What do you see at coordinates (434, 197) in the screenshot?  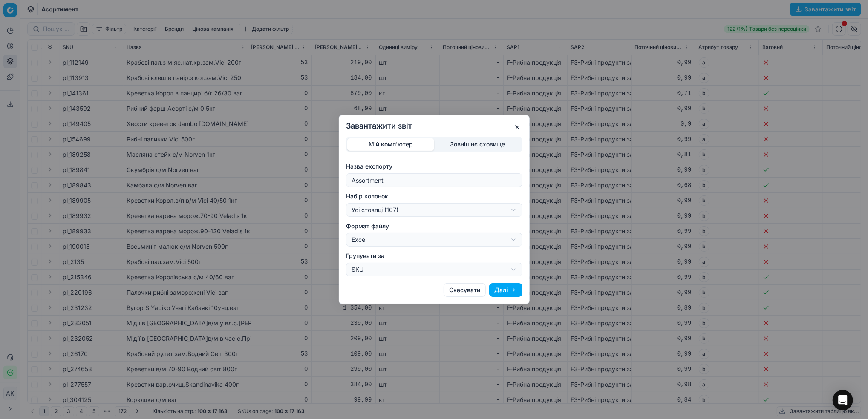 I see `label: Набір колонок` at bounding box center [434, 197].